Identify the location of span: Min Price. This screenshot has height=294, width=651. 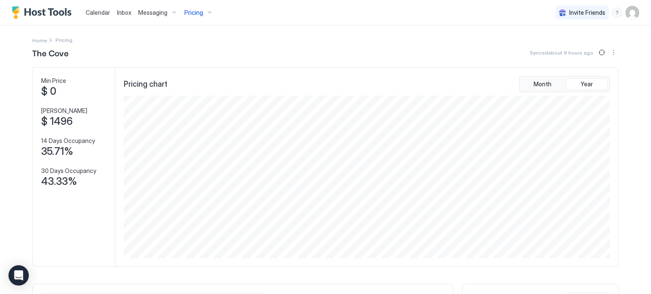
(53, 81).